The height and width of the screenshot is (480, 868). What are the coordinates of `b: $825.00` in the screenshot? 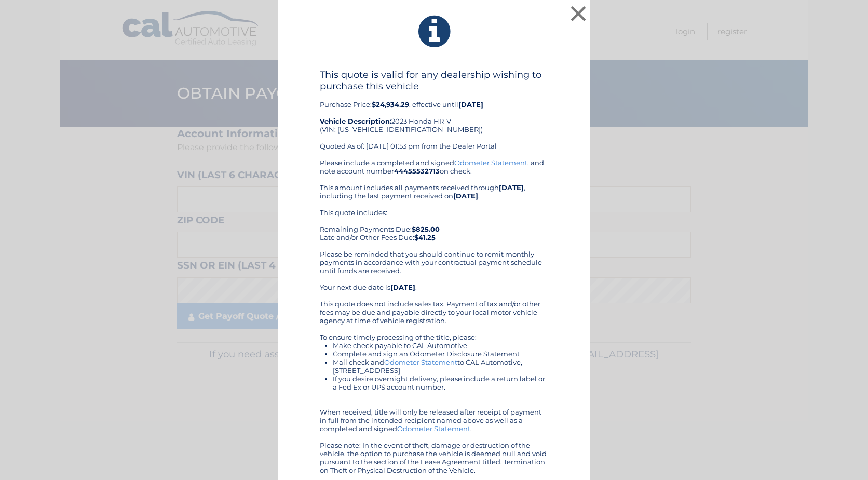 It's located at (425, 229).